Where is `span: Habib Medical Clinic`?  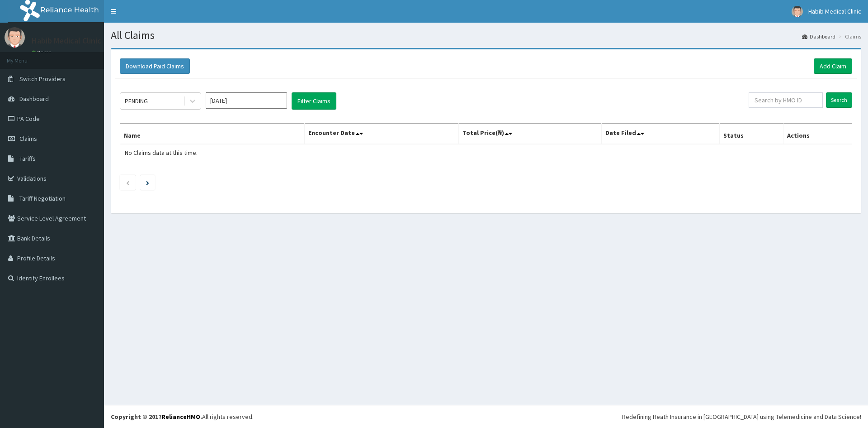 span: Habib Medical Clinic is located at coordinates (834, 12).